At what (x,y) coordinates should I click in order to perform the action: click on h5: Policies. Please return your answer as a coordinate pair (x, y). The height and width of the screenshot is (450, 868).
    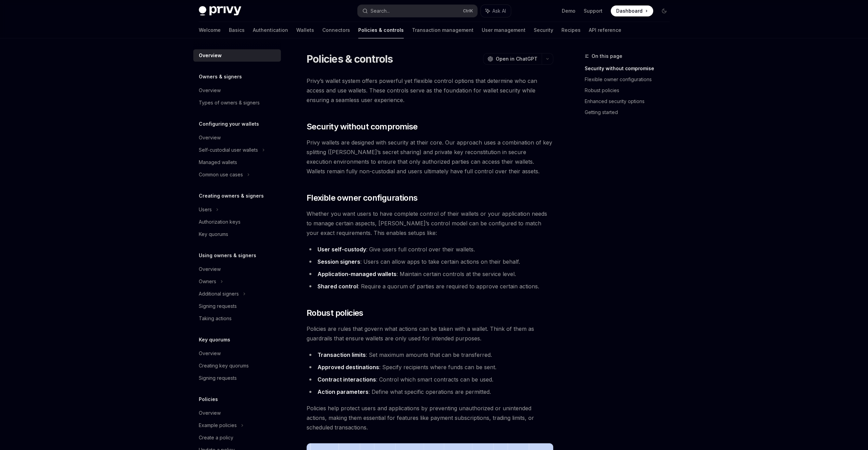
    Looking at the image, I should click on (208, 399).